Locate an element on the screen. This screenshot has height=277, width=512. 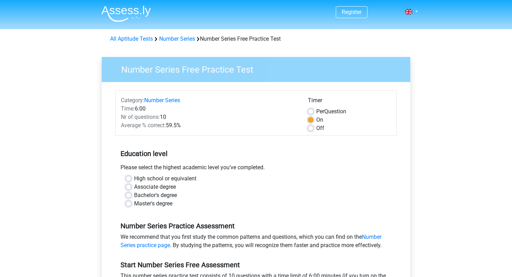
label: Bachelor's degree is located at coordinates (155, 196).